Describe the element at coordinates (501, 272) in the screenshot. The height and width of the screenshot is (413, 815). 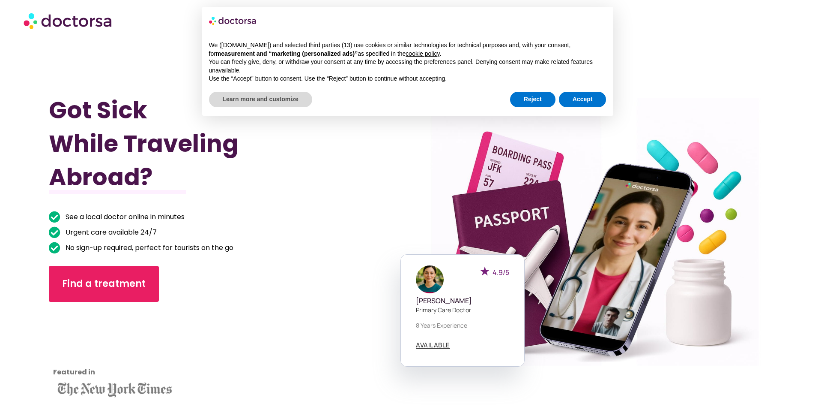
I see `span: 4.9/5` at that location.